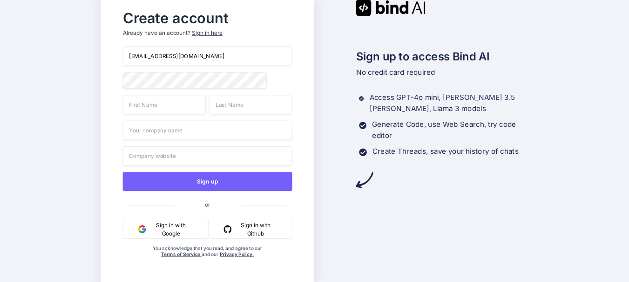 This screenshot has height=282, width=629. Describe the element at coordinates (236, 255) in the screenshot. I see `a: Privacy Policy.` at that location.